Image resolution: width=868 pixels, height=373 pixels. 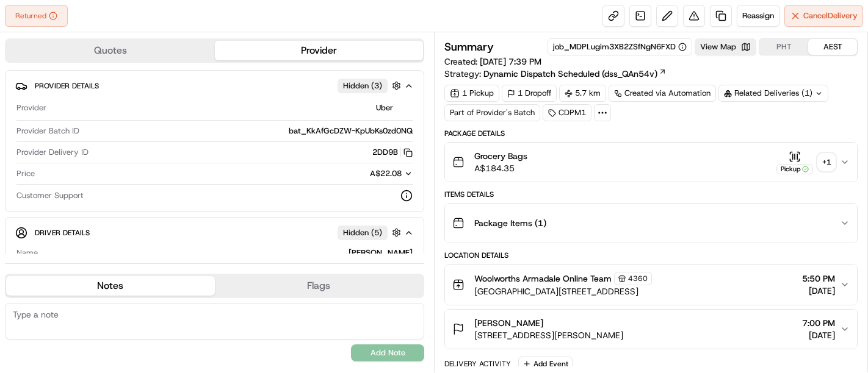 I want to click on div: 5.7 km, so click(x=582, y=94).